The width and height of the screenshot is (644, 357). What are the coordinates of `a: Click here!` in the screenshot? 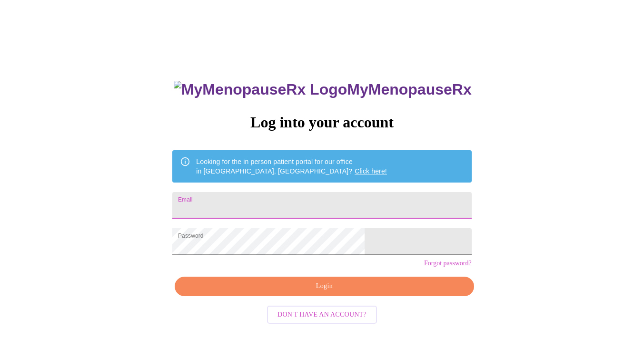 It's located at (371, 171).